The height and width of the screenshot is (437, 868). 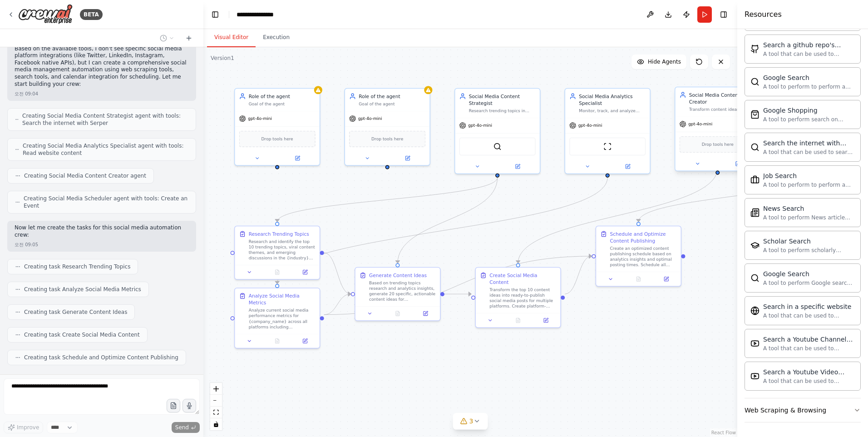 What do you see at coordinates (755, 278) in the screenshot?
I see `img: SerplyWebSearchTool` at bounding box center [755, 278].